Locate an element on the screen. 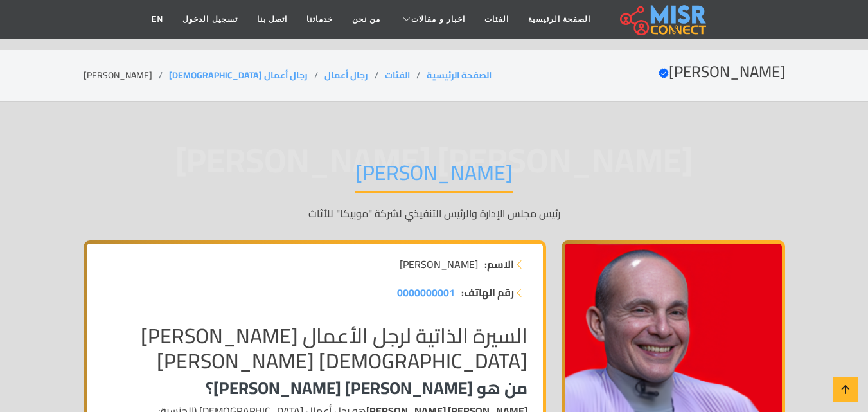 Image resolution: width=868 pixels, height=412 pixels. strong: رقم الهاتف: is located at coordinates (488, 293).